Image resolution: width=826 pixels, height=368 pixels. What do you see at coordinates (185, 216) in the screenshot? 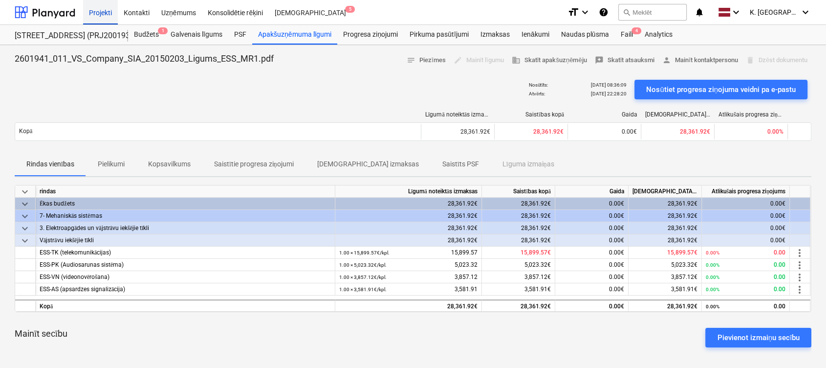
I see `div: 7- Mehaniskās sistēmas` at bounding box center [185, 216].